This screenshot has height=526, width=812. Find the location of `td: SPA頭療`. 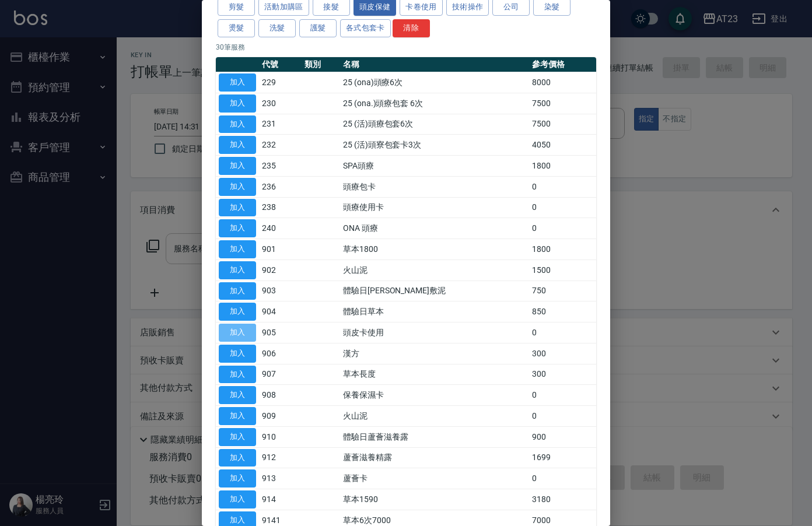

td: SPA頭療 is located at coordinates (435, 166).